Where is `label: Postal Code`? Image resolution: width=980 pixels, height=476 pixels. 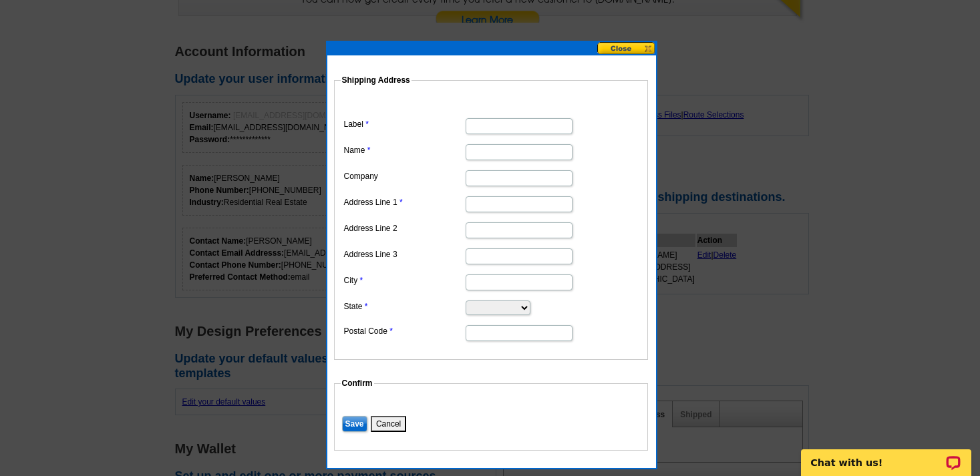 label: Postal Code is located at coordinates (404, 331).